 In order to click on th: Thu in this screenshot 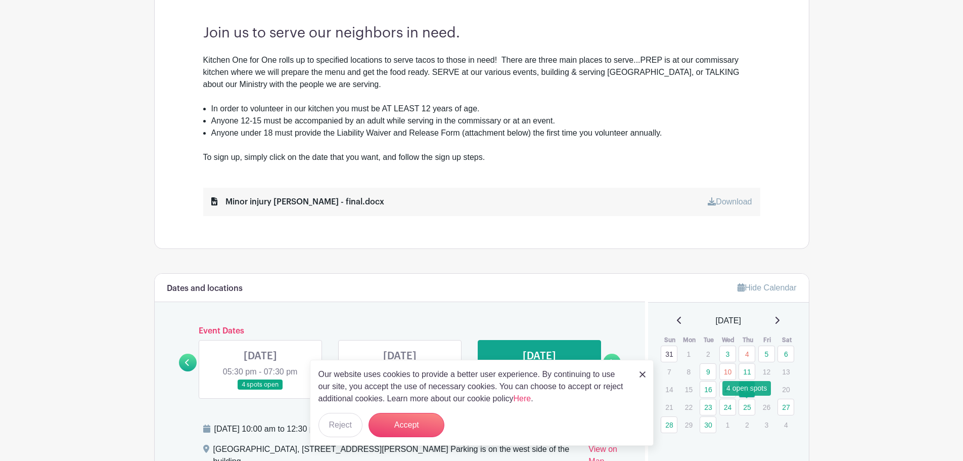, I will do `click(748, 340)`.